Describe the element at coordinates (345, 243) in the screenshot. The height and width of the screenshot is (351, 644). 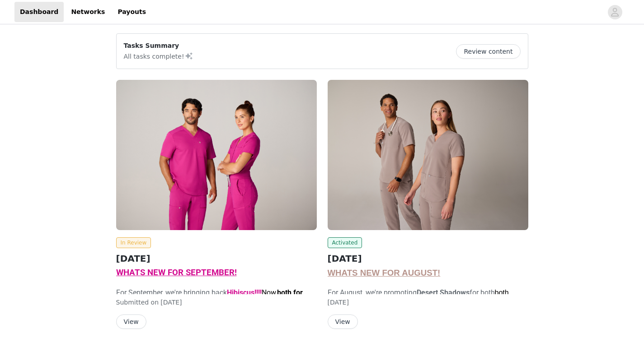
I see `span: Activated` at that location.